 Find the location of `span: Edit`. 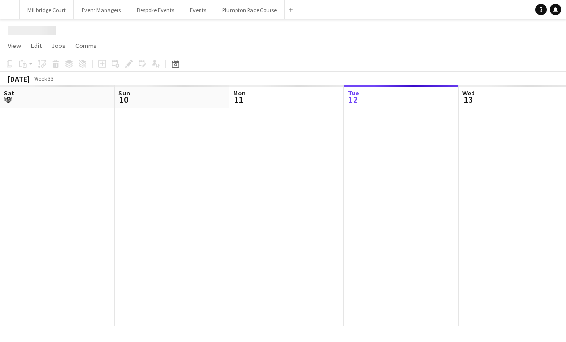

span: Edit is located at coordinates (36, 46).